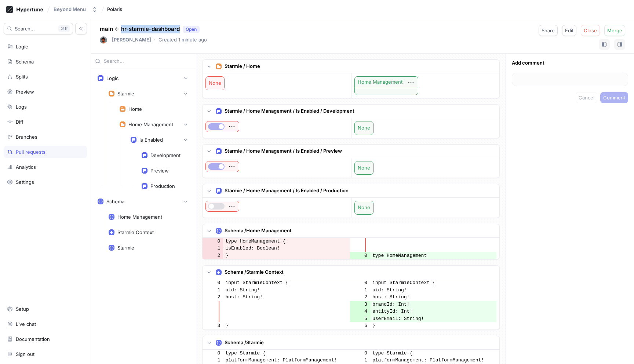  What do you see at coordinates (360, 311) in the screenshot?
I see `td: 4` at bounding box center [360, 311].